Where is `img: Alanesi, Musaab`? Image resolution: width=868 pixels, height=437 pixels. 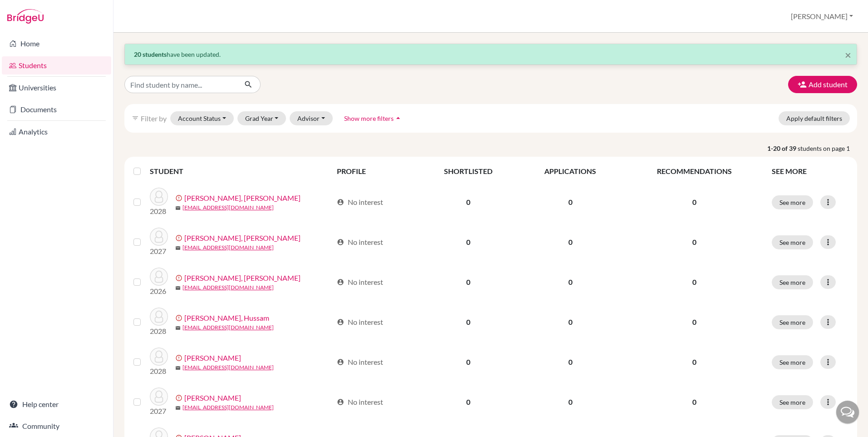
img: Alanesi, Musaab is located at coordinates (159, 396).